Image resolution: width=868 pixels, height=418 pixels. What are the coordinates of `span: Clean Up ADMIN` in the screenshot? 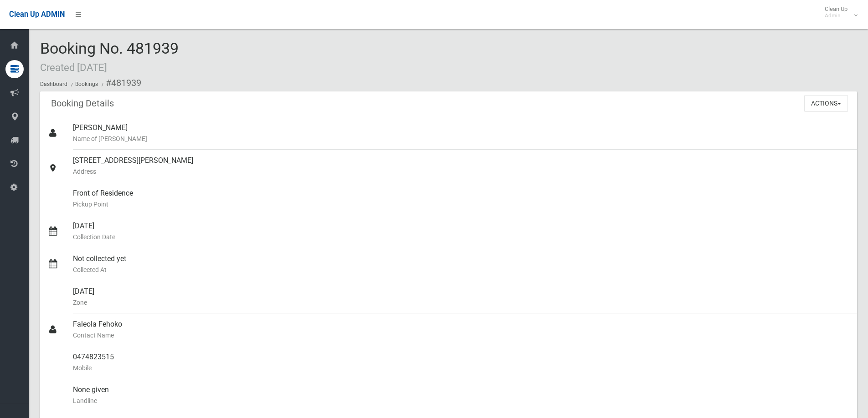 It's located at (37, 14).